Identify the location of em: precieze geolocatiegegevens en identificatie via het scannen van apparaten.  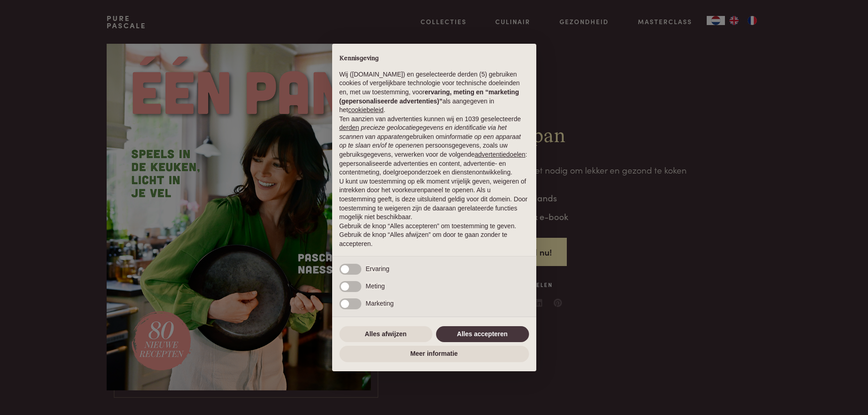
(423, 132).